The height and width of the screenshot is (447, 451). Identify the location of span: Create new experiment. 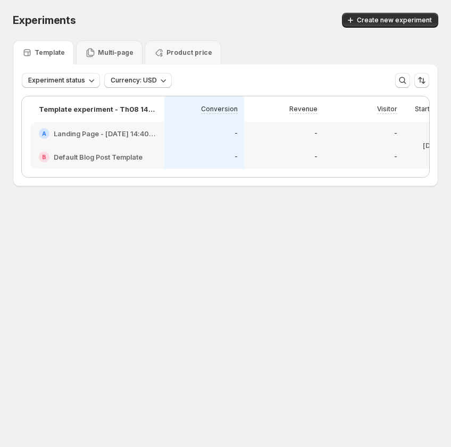
(394, 20).